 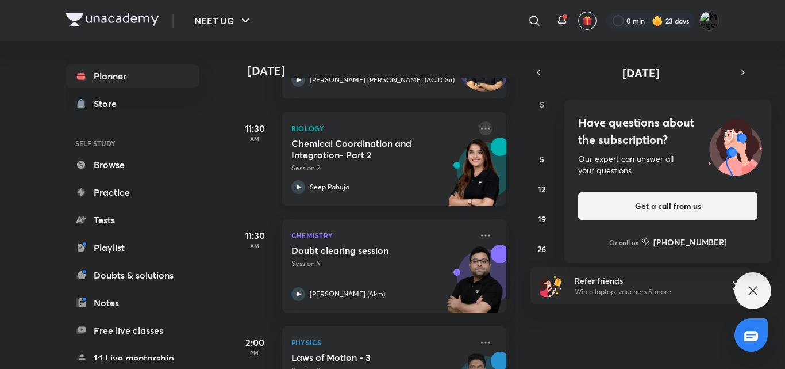 I want to click on p: PM, so click(x=255, y=352).